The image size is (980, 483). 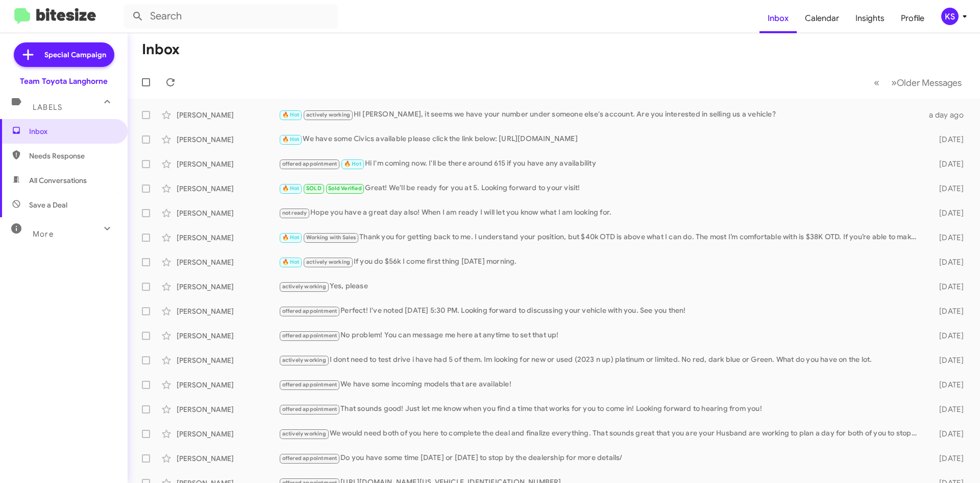 I want to click on div: Hi I'm coming now. I'll be there around 615 if you have any availability, so click(x=601, y=164).